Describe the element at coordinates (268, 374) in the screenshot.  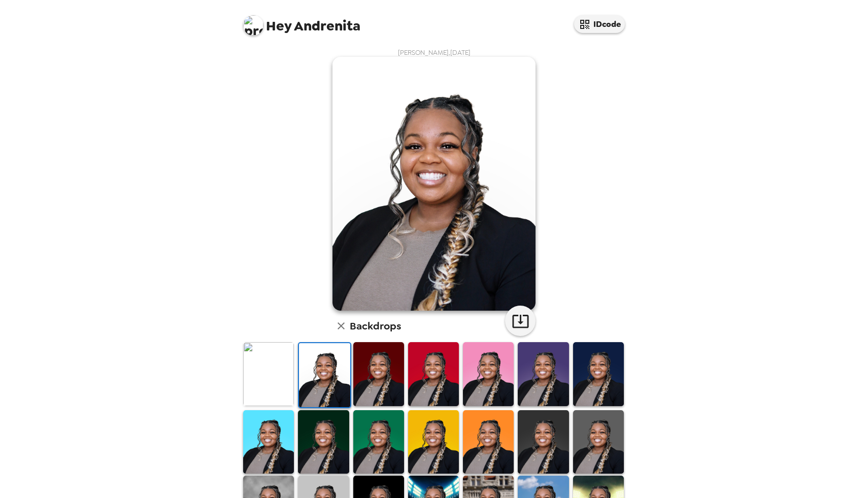
I see `img: Original` at that location.